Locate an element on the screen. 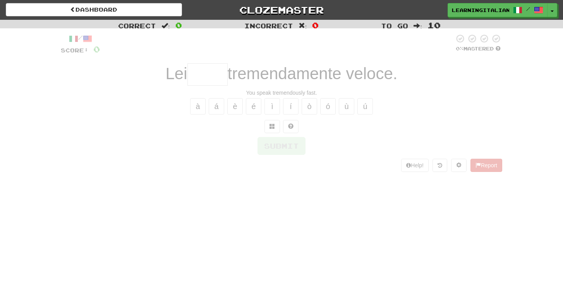  span: 10 is located at coordinates (434, 25).